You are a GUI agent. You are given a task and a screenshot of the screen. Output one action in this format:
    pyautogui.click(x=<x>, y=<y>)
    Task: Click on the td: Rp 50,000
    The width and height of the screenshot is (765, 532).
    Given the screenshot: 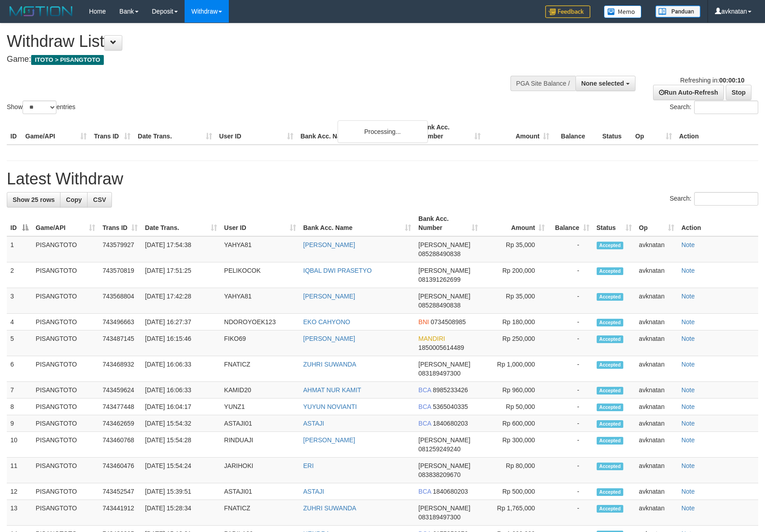 What is the action you would take?
    pyautogui.click(x=515, y=406)
    